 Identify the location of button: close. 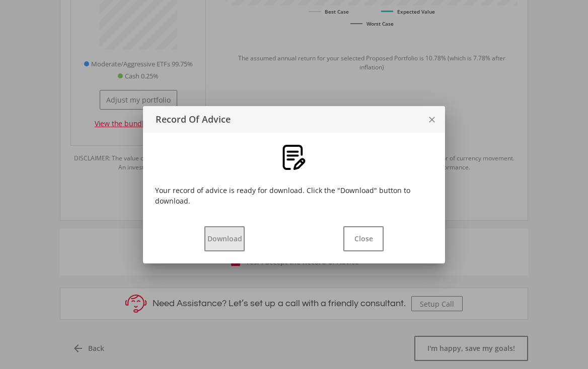
(432, 120).